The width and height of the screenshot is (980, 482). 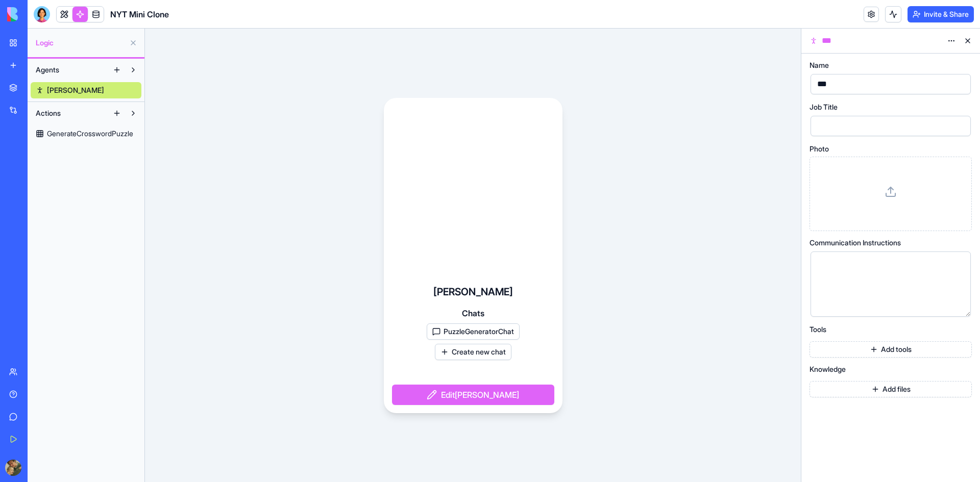 I want to click on span: Job Title, so click(x=824, y=107).